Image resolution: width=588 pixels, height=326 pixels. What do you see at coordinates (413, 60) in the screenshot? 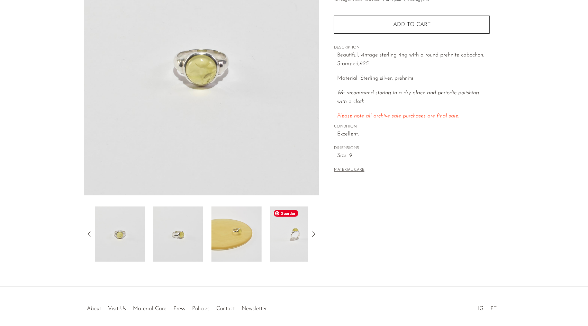
I see `p: Beautiful, vintage sterling ring with a round prehnite cabochon. Stamped,` at bounding box center [413, 60].